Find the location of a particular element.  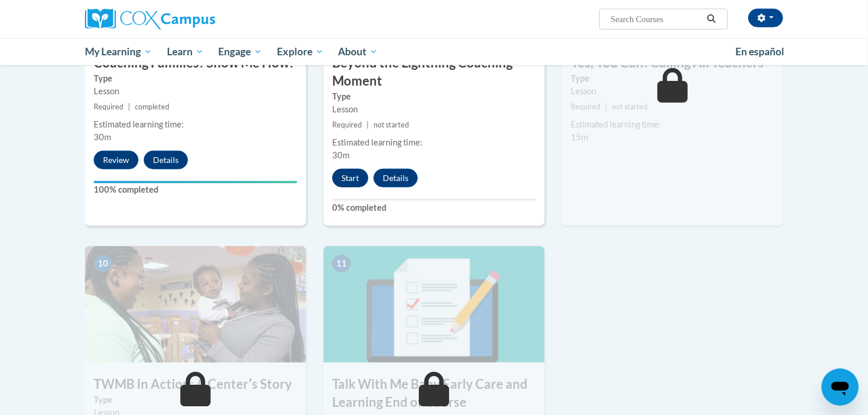

span: En español is located at coordinates (759, 52).